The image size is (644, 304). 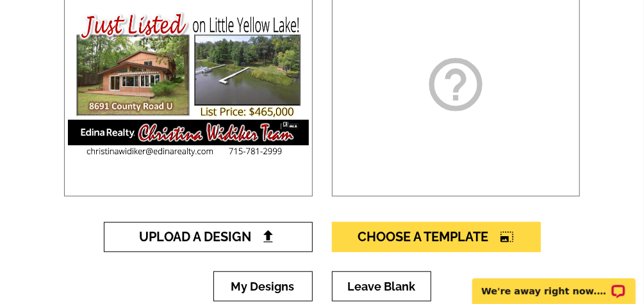 What do you see at coordinates (81, 28) in the screenshot?
I see `p: We're away right now. Please check back later!` at bounding box center [81, 28].